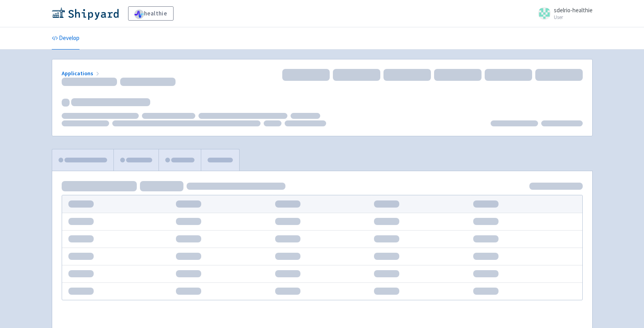 This screenshot has height=328, width=644. Describe the element at coordinates (65, 39) in the screenshot. I see `a: Develop` at that location.